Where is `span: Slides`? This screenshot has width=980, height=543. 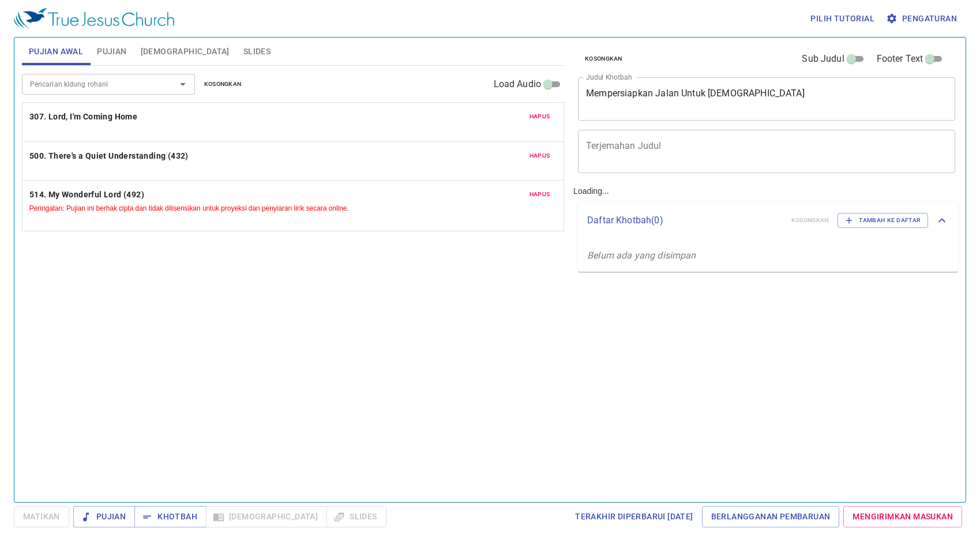
span: Slides is located at coordinates (257, 51).